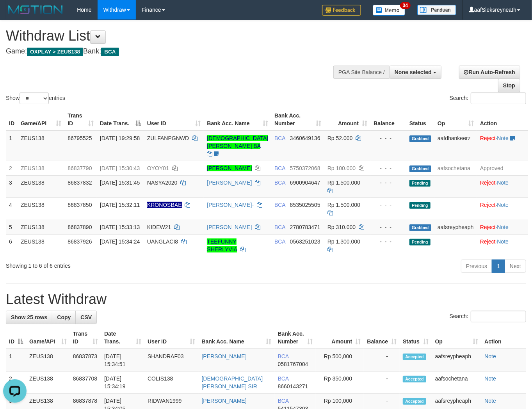 This screenshot has width=532, height=409. Describe the element at coordinates (63, 318) in the screenshot. I see `span: Copy` at that location.